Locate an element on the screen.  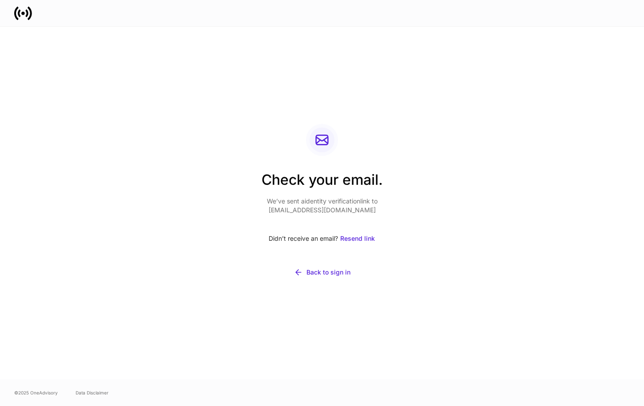
div: Back to sign in is located at coordinates (328, 273).